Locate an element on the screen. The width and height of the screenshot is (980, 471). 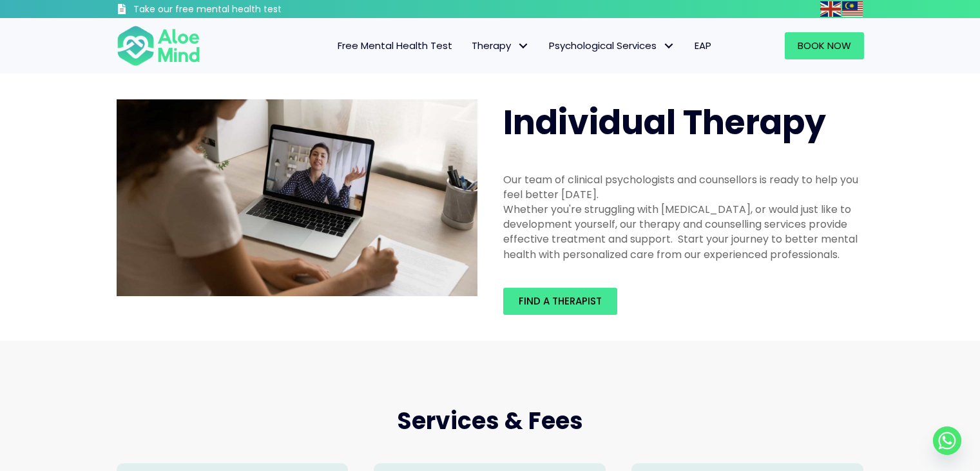
span: Services & Fees is located at coordinates (490, 420).